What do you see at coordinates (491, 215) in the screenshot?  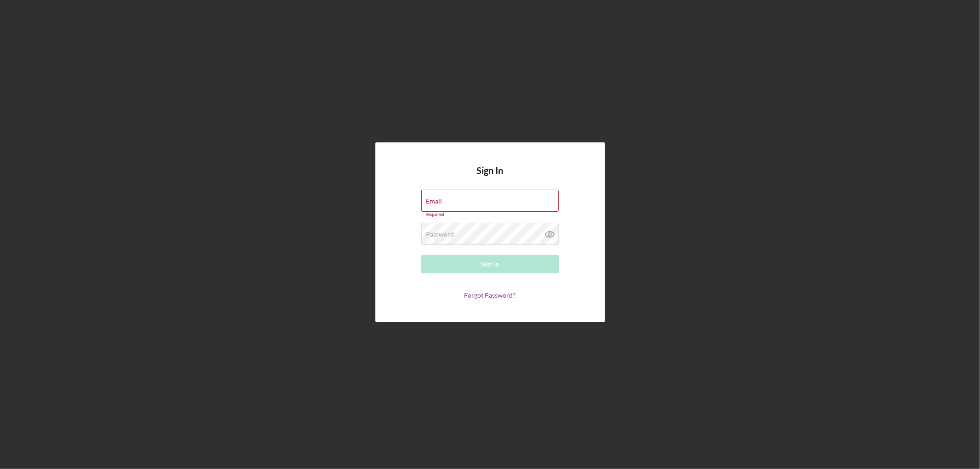 I see `div: Required` at bounding box center [491, 215].